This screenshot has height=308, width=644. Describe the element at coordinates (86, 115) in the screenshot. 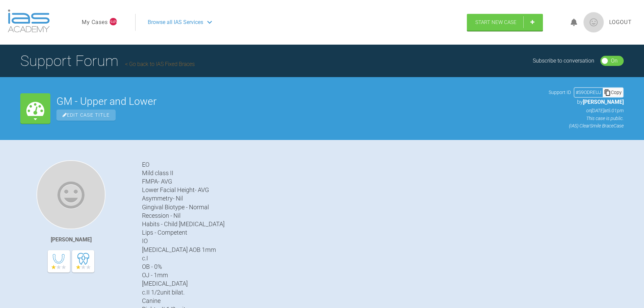

I see `span: Edit Case Title` at that location.